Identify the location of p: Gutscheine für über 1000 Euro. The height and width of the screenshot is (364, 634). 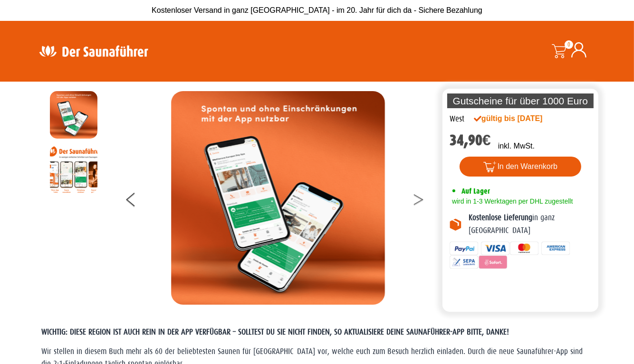
(520, 101).